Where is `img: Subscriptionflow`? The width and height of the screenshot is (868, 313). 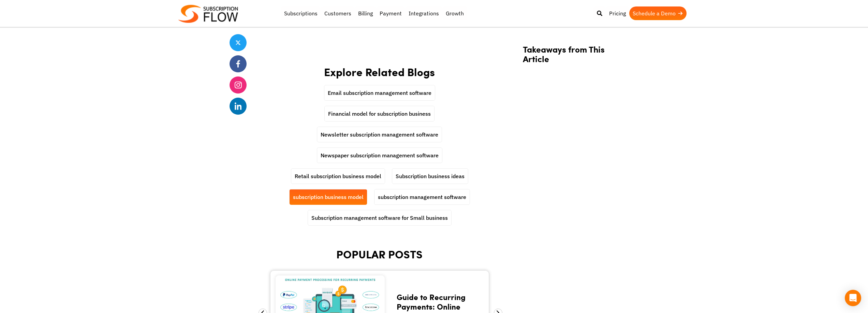
img: Subscriptionflow is located at coordinates (208, 13).